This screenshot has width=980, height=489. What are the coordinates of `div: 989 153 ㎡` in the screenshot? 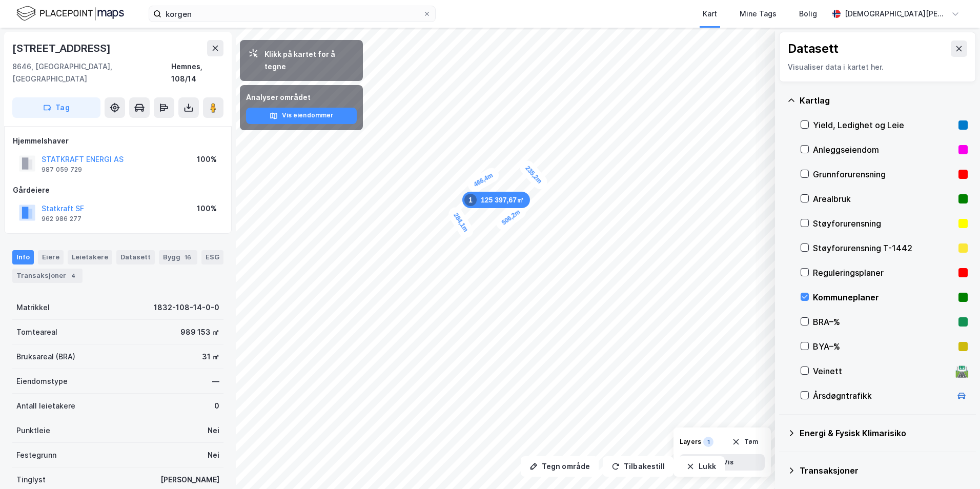 It's located at (200, 332).